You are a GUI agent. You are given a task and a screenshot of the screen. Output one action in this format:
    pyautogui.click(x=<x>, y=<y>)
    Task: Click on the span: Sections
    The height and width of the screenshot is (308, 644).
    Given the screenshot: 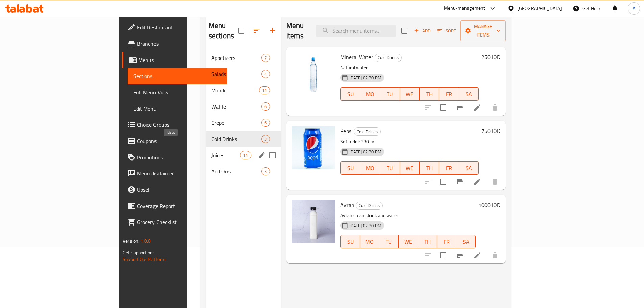 What is the action you would take?
    pyautogui.click(x=177, y=77)
    